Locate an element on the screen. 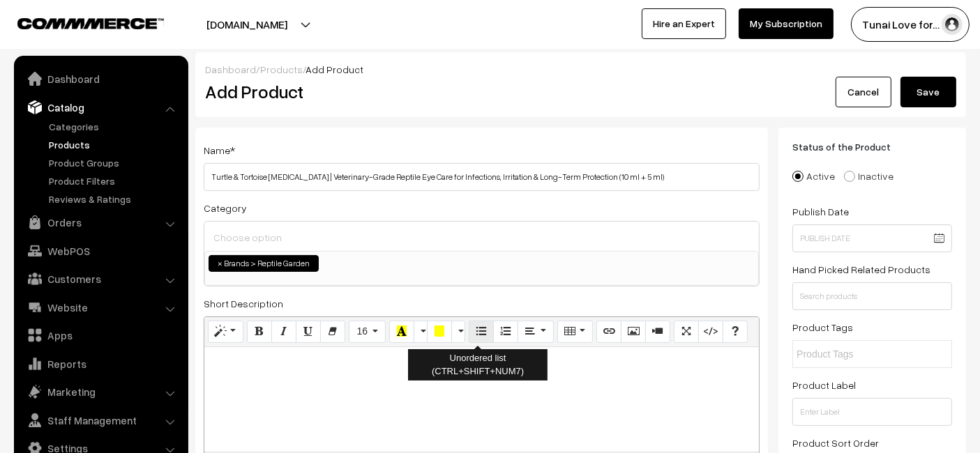 This screenshot has height=453, width=980. button: Bold (CTRL+B) is located at coordinates (260, 332).